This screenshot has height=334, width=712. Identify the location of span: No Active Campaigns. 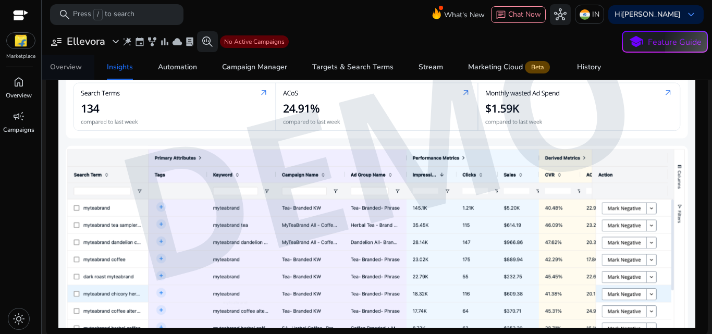
(254, 42).